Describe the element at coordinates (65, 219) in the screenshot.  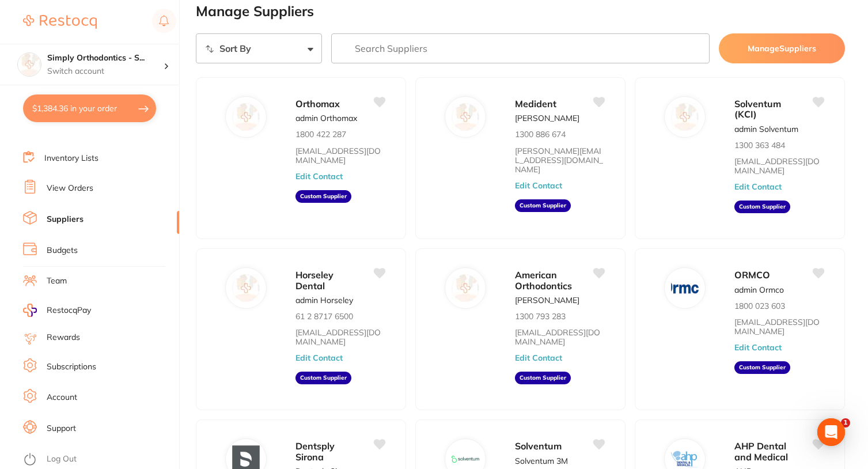
I see `a: Suppliers` at that location.